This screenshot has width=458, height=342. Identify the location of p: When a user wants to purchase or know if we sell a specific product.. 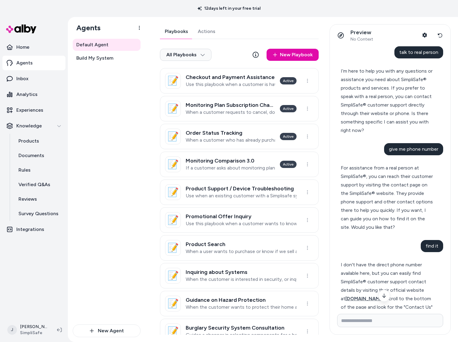
(241, 252).